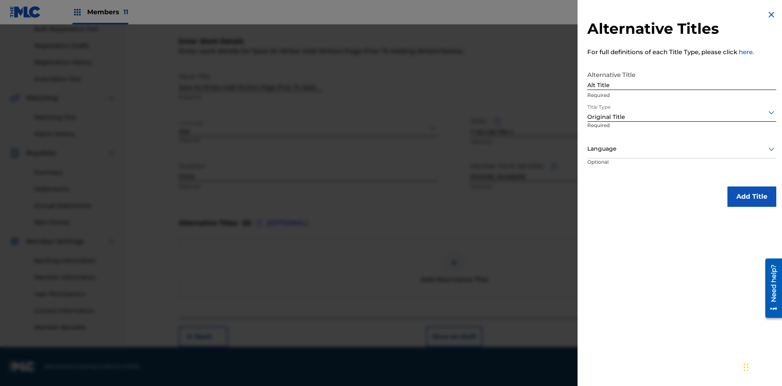 This screenshot has height=386, width=782. What do you see at coordinates (618, 167) in the screenshot?
I see `p: Optional` at bounding box center [618, 167].